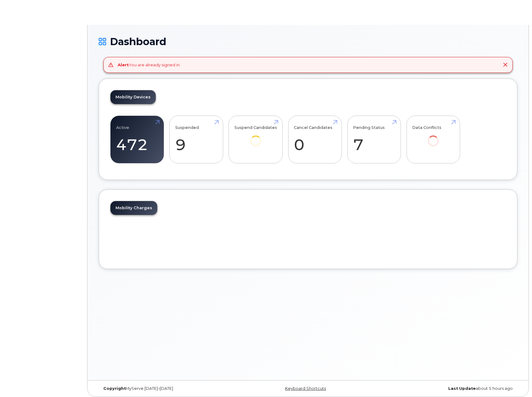 The image size is (532, 397). What do you see at coordinates (149, 65) in the screenshot?
I see `div: You are already signed in.` at bounding box center [149, 65].